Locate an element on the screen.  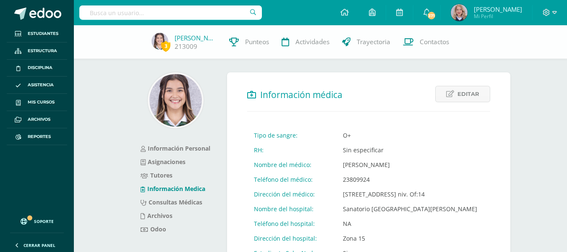
span: Mis cursos is located at coordinates (41, 102).